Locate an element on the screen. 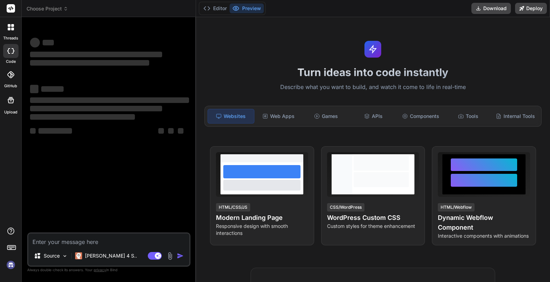  div: CSS/WordPress is located at coordinates (345, 207).